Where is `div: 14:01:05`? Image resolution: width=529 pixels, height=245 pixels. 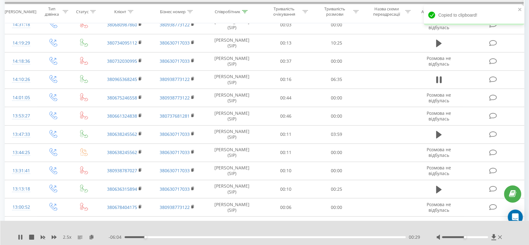
div: 14:01:05 is located at coordinates (21, 97).